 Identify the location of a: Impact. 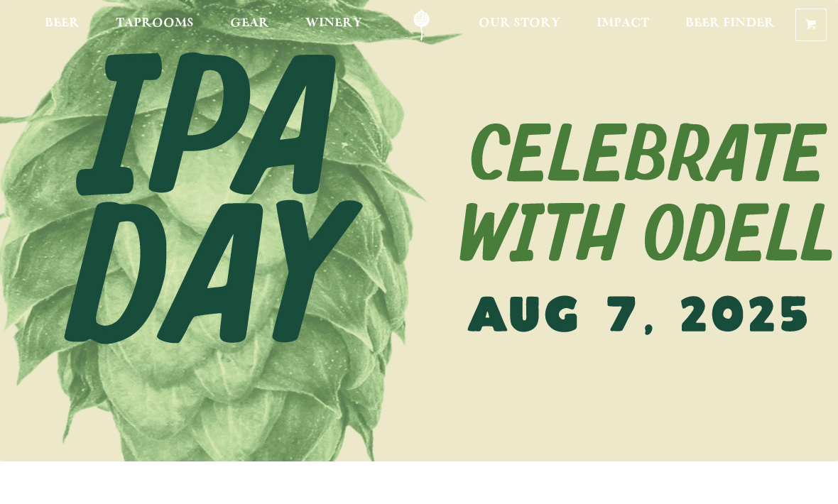
(623, 25).